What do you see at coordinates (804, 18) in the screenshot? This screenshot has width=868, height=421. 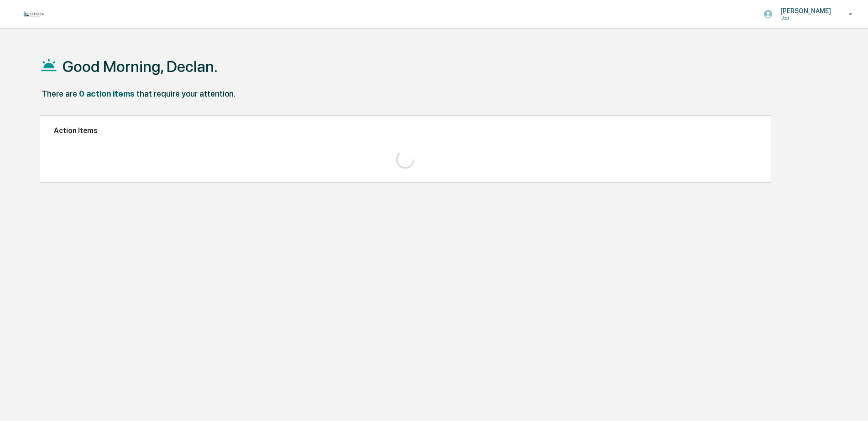 I see `p: User` at bounding box center [804, 18].